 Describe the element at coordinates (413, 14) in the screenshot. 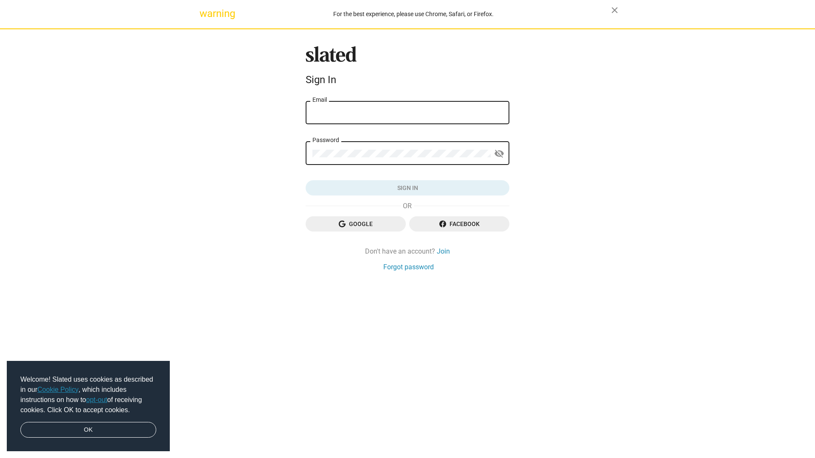

I see `div: For the best experience, please use Chrome, Safari, or Firefox.` at that location.